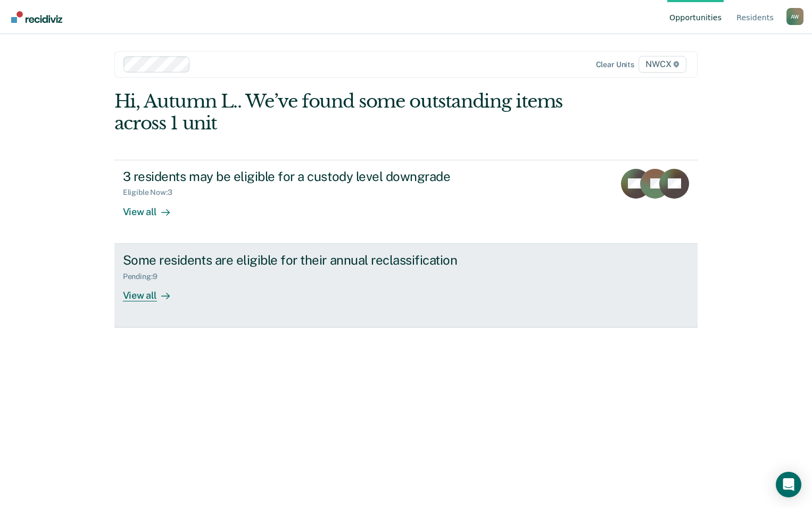 The height and width of the screenshot is (508, 812). Describe the element at coordinates (795, 17) in the screenshot. I see `div: A W` at that location.